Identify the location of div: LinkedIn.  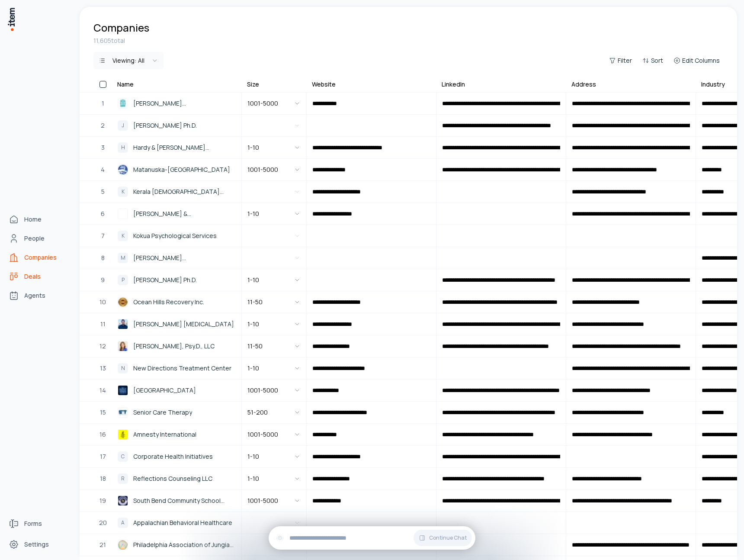
(453, 84).